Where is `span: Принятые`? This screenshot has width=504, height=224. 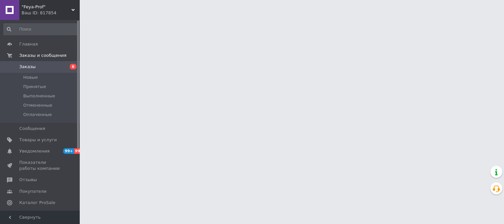 span: Принятые is located at coordinates (35, 87).